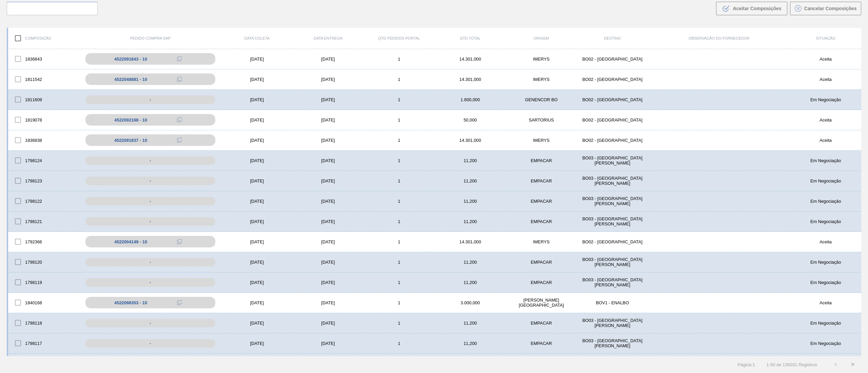  Describe the element at coordinates (44, 120) in the screenshot. I see `div: 1819078` at that location.